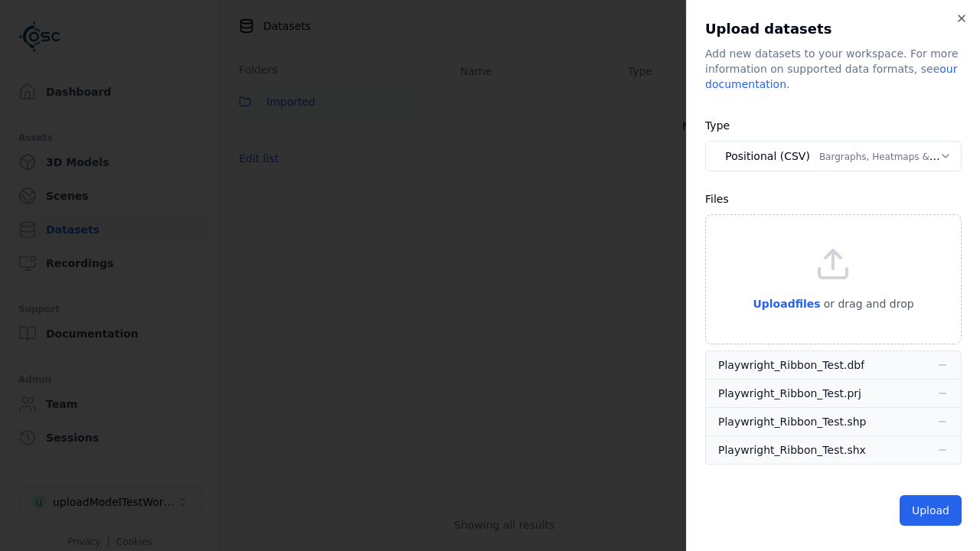 This screenshot has width=980, height=551. What do you see at coordinates (792, 450) in the screenshot?
I see `div: Playwright_Ribbon_Test.shx` at bounding box center [792, 450].